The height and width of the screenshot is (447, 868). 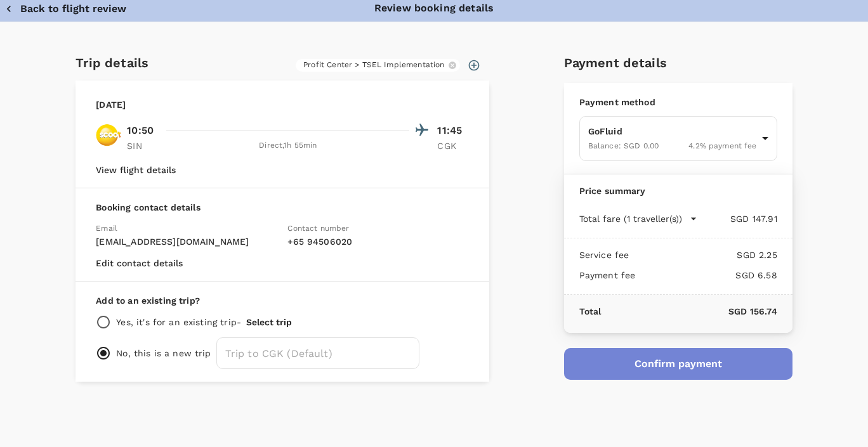 I want to click on button: View flight details, so click(x=136, y=170).